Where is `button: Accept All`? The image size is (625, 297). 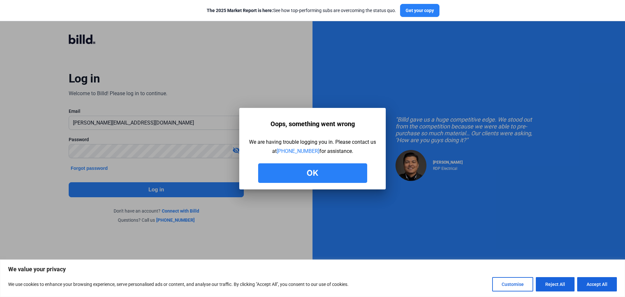
button: Accept All is located at coordinates (597, 284).